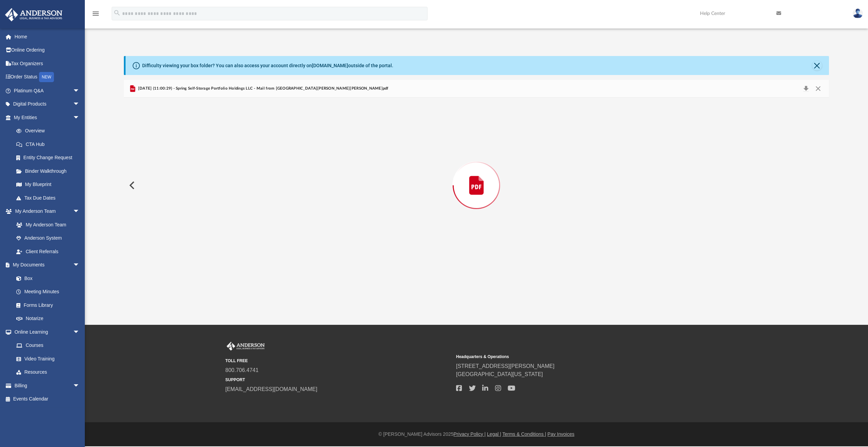 Image resolution: width=868 pixels, height=447 pixels. I want to click on a: Entity Change Request, so click(50, 158).